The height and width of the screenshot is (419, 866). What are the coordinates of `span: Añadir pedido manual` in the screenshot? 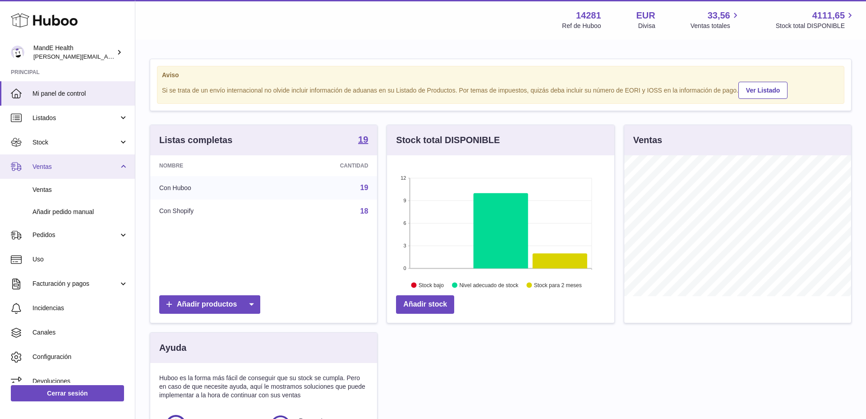 It's located at (80, 212).